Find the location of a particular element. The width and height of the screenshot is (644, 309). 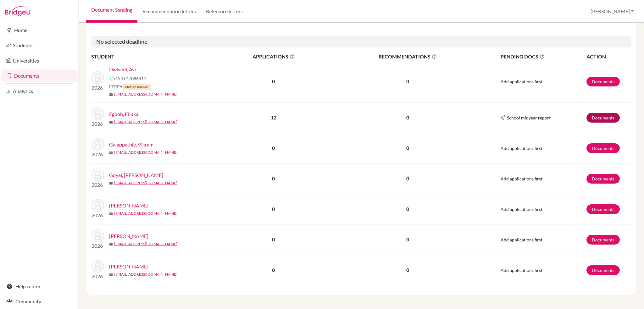

a: Students is located at coordinates (39, 45).